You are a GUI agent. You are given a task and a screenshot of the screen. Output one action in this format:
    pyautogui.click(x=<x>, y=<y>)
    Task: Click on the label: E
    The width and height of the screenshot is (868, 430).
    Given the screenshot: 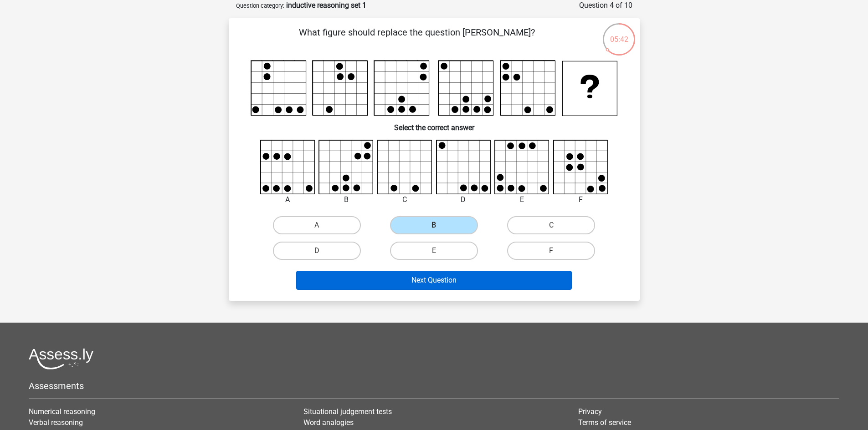 What is the action you would take?
    pyautogui.click(x=434, y=251)
    